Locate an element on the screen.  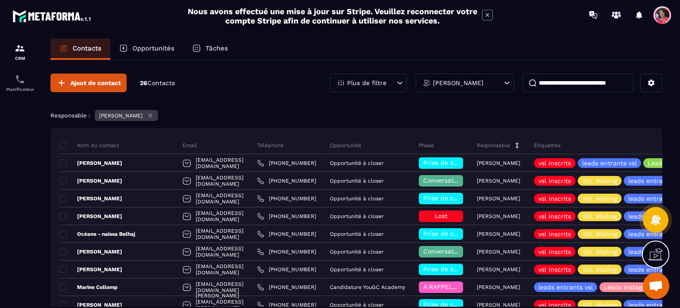
p: Opportunités is located at coordinates (153, 48).